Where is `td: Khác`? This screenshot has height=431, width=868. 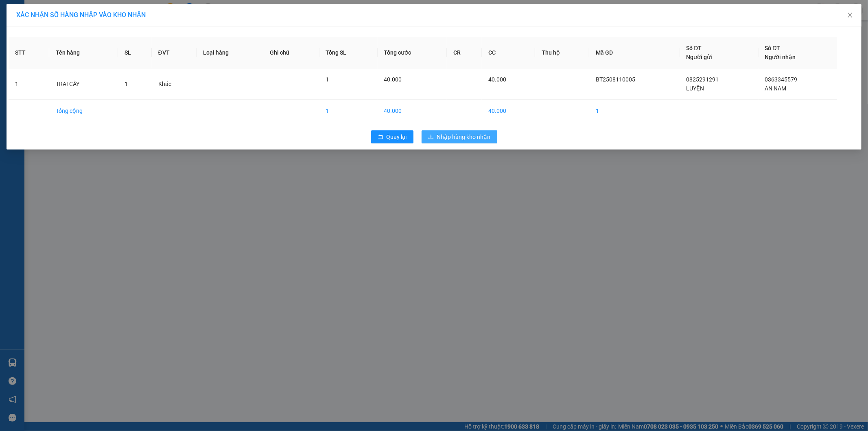
td: Khác is located at coordinates (174, 84).